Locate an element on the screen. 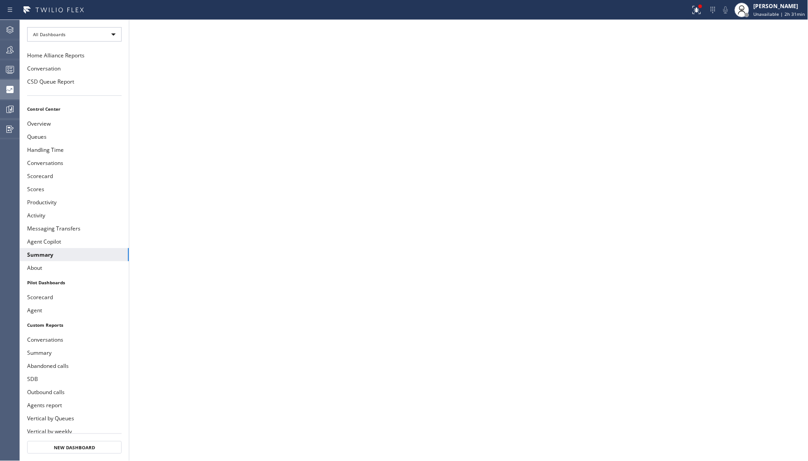  div: All Dashboards is located at coordinates (74, 34).